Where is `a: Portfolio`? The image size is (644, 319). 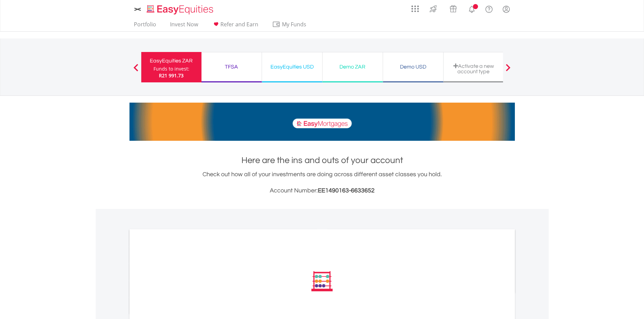
a: Portfolio is located at coordinates (145, 26).